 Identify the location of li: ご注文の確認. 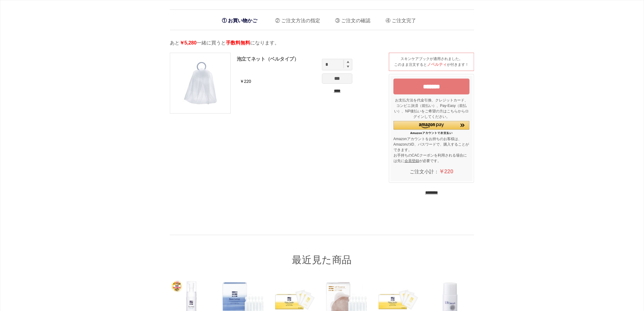
(351, 19).